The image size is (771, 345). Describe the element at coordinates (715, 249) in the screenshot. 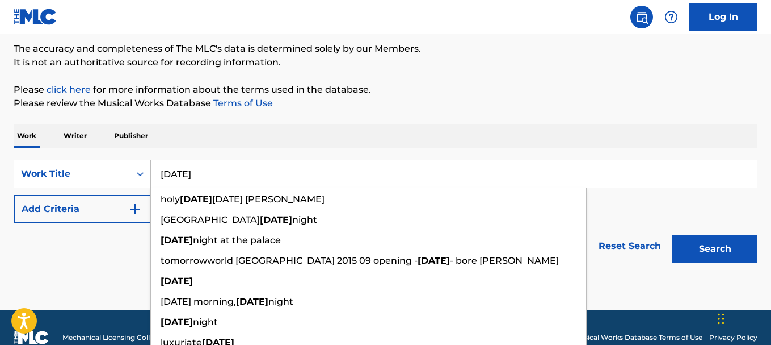

I see `button: Search` at that location.